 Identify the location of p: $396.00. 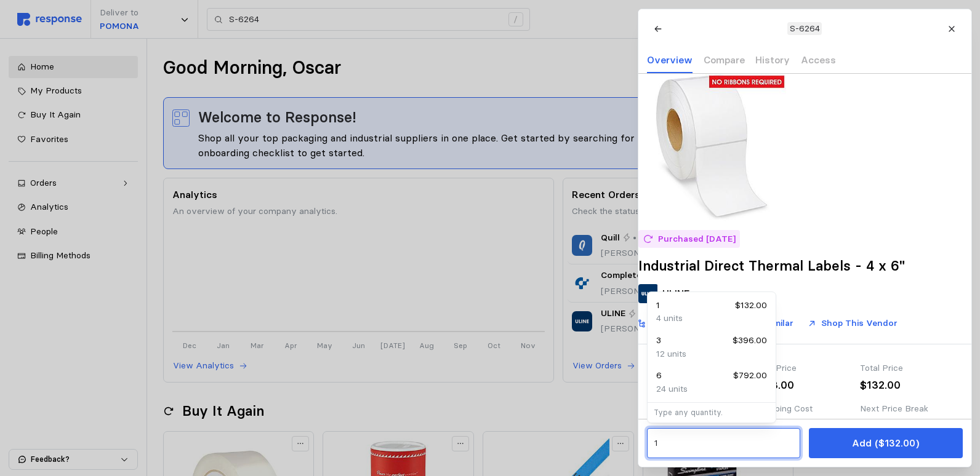
(750, 341).